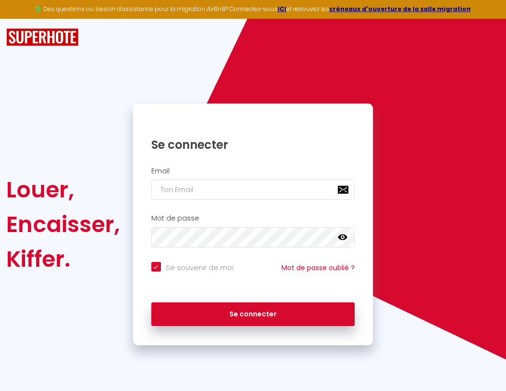 This screenshot has width=506, height=391. What do you see at coordinates (400, 9) in the screenshot?
I see `a: créneaux d'ouverture de la salle migration` at bounding box center [400, 9].